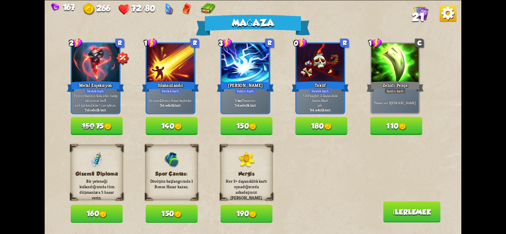 The image size is (506, 234). What do you see at coordinates (80, 105) in the screenshot?
I see `font: zırh için` at bounding box center [80, 105].